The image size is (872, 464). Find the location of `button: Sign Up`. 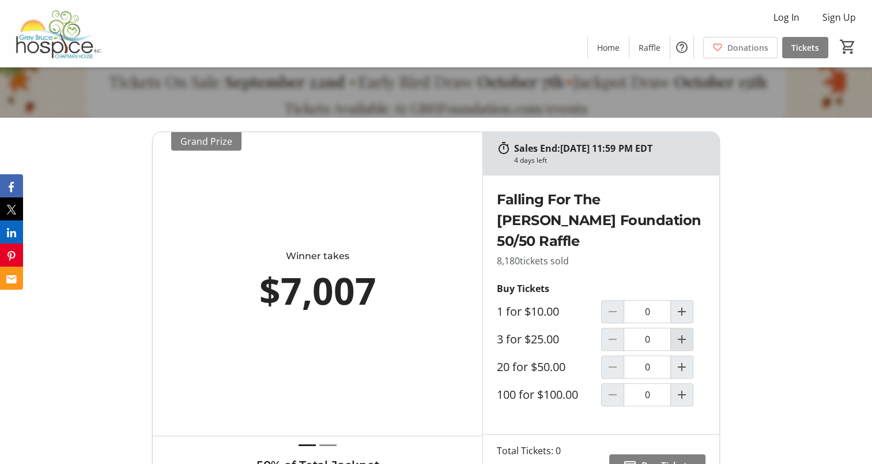

button: Sign Up is located at coordinates (840, 17).